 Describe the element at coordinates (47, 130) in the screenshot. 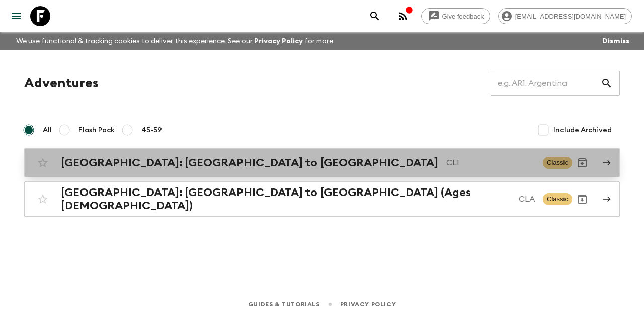

I see `span: All` at that location.